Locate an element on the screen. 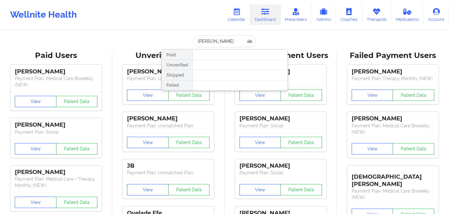 The height and width of the screenshot is (214, 449). div: JB is located at coordinates (168, 166).